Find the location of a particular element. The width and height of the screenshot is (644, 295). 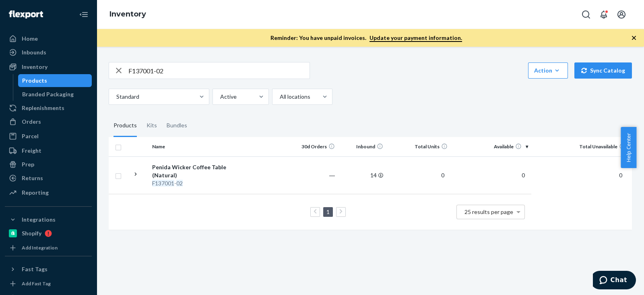

button: Integrations is located at coordinates (48, 220).